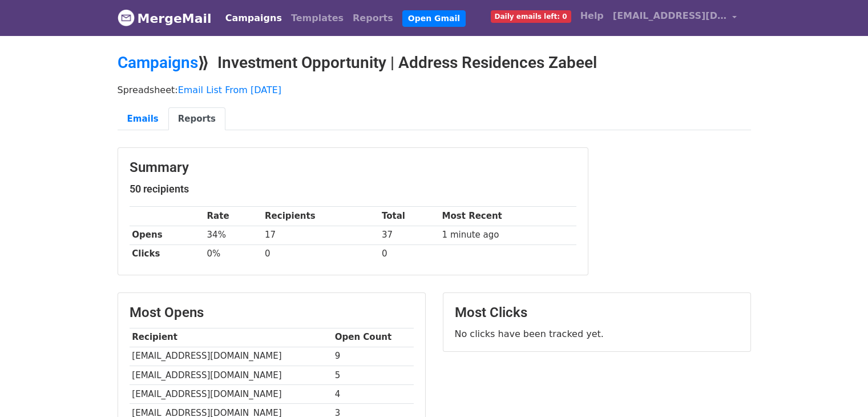 The width and height of the screenshot is (868, 417). What do you see at coordinates (434, 18) in the screenshot?
I see `a: Open Gmail` at bounding box center [434, 18].